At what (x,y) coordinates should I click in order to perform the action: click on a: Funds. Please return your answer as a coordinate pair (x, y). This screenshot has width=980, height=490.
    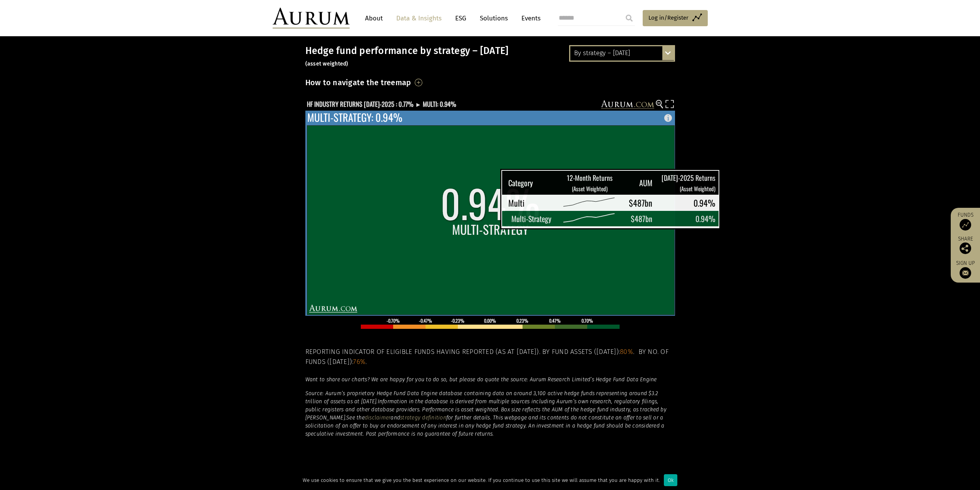
    Looking at the image, I should click on (965, 221).